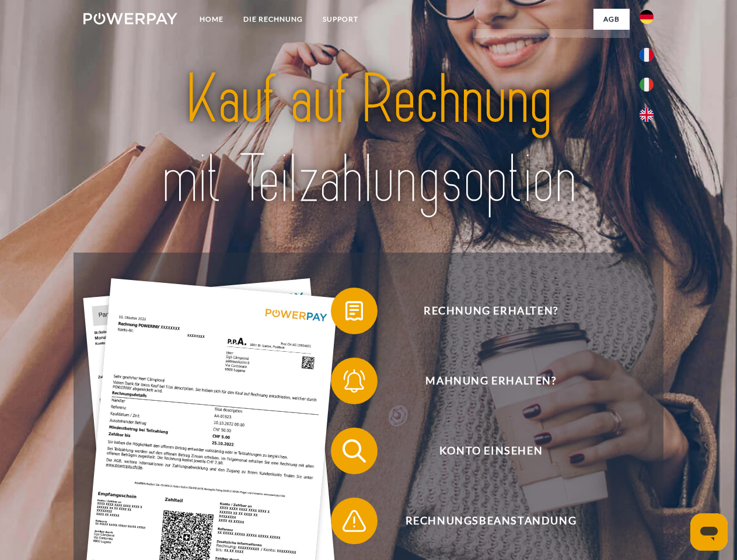  What do you see at coordinates (483, 451) in the screenshot?
I see `button: Konto einsehen` at bounding box center [483, 451].